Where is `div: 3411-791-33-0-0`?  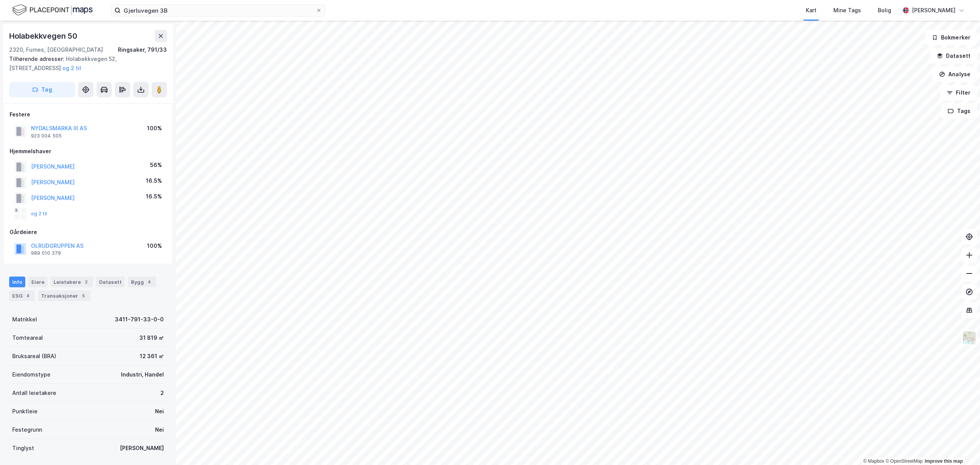 div: 3411-791-33-0-0 is located at coordinates (139, 319).